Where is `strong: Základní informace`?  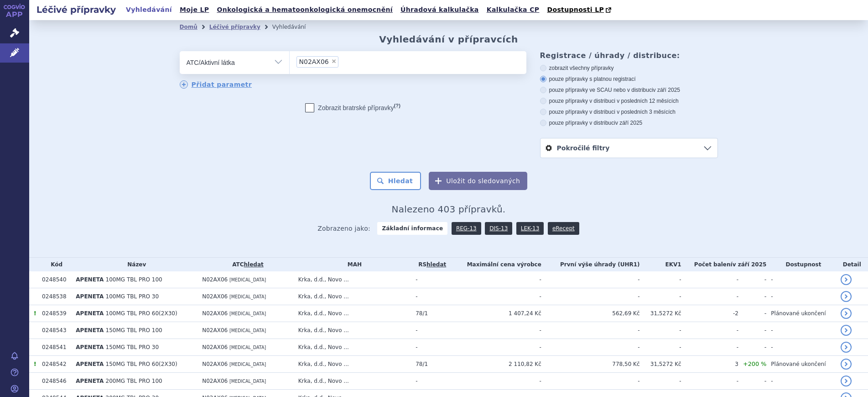 strong: Základní informace is located at coordinates (412, 229).